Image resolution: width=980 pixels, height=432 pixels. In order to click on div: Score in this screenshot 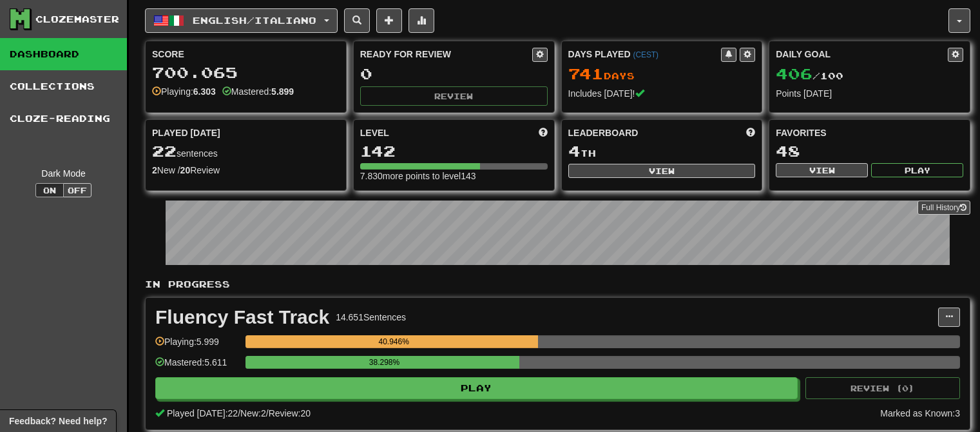, I will do `click(246, 54)`.